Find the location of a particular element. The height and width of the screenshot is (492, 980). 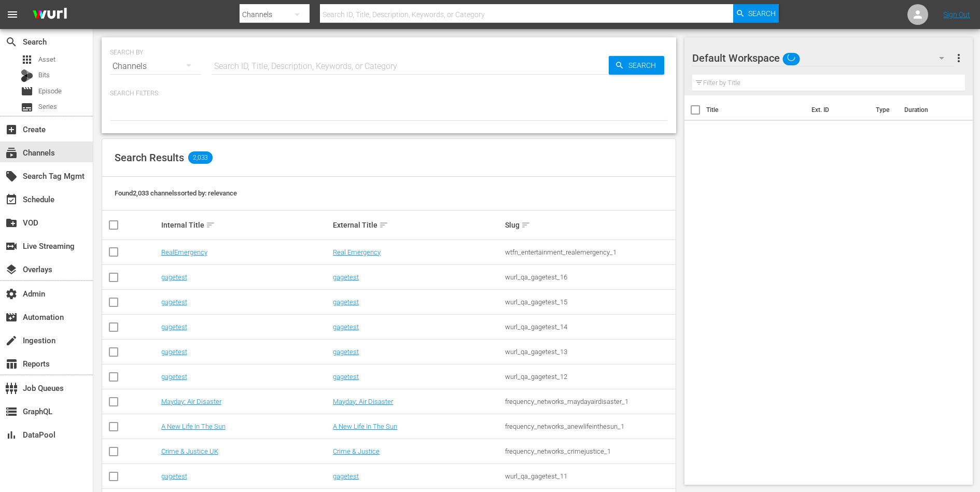

div: frequency_networks_anewlifeinthesun_1 is located at coordinates (589, 426).